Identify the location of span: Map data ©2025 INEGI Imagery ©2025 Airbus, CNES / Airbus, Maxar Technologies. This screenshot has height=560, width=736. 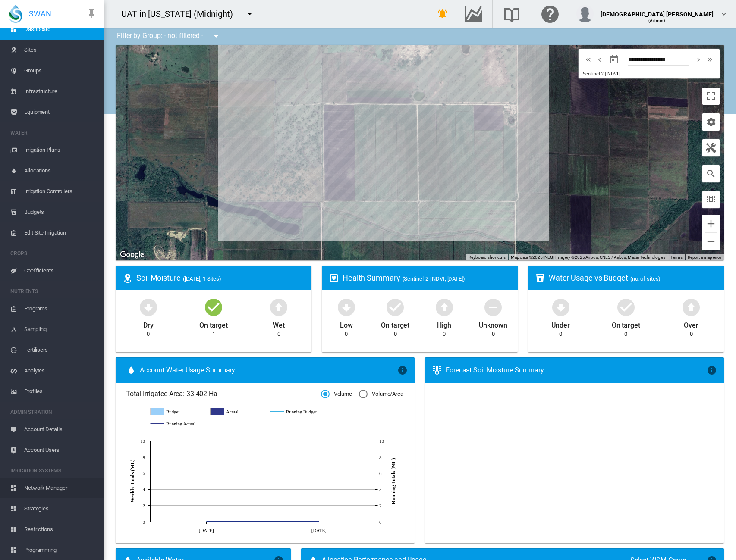
(588, 257).